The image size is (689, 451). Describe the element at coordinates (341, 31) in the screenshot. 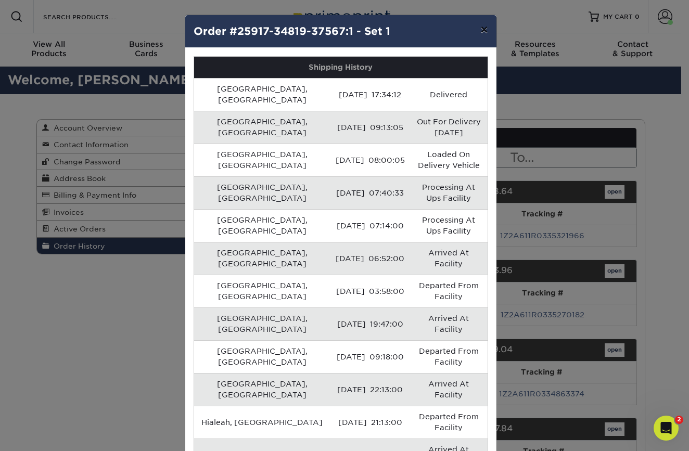

I see `h4: Order #25917-34819-37567:1 - Set 1` at that location.